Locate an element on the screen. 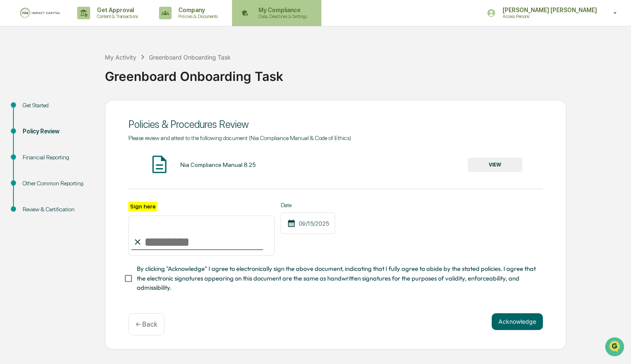 The width and height of the screenshot is (631, 364). a: 🖐️Preclearance is located at coordinates (31, 109).